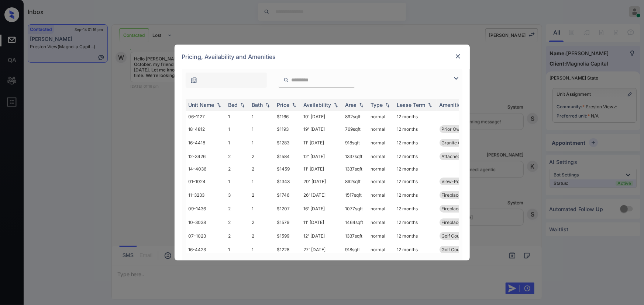 This screenshot has width=644, height=305. Describe the element at coordinates (288, 169) in the screenshot. I see `td: $1459` at that location.